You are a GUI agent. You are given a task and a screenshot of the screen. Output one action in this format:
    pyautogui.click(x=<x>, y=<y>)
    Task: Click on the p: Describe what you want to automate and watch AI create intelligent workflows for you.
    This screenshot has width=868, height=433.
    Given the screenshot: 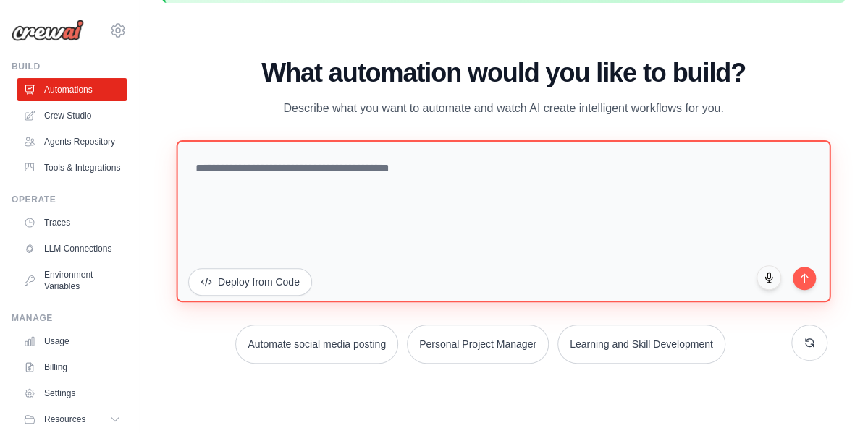 What is the action you would take?
    pyautogui.click(x=504, y=108)
    